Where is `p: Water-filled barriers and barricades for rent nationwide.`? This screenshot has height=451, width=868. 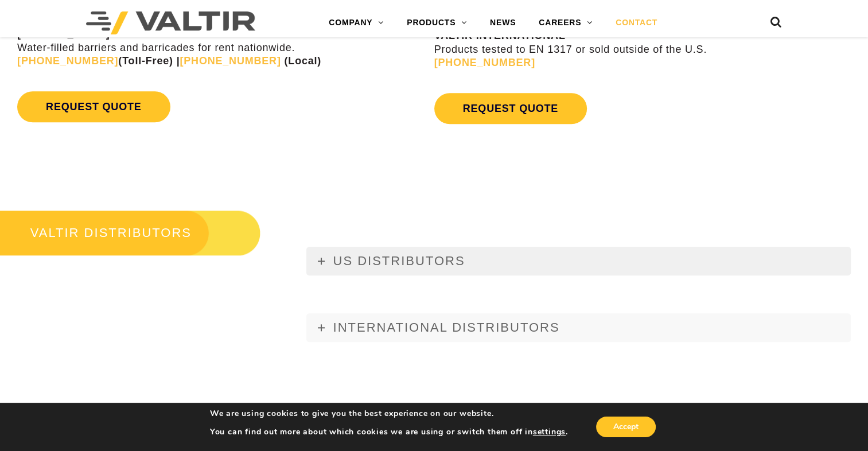 p: Water-filled barriers and barricades for rent nationwide. is located at coordinates (224, 47).